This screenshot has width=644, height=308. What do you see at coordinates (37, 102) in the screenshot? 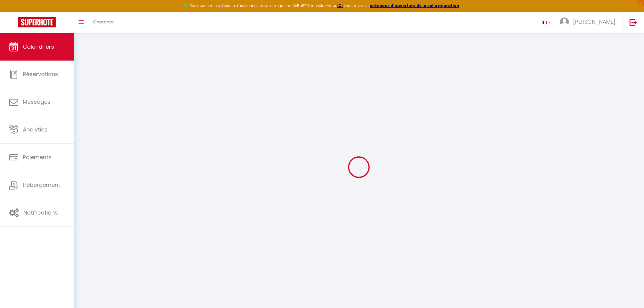
I see `span: Messages` at bounding box center [37, 102].